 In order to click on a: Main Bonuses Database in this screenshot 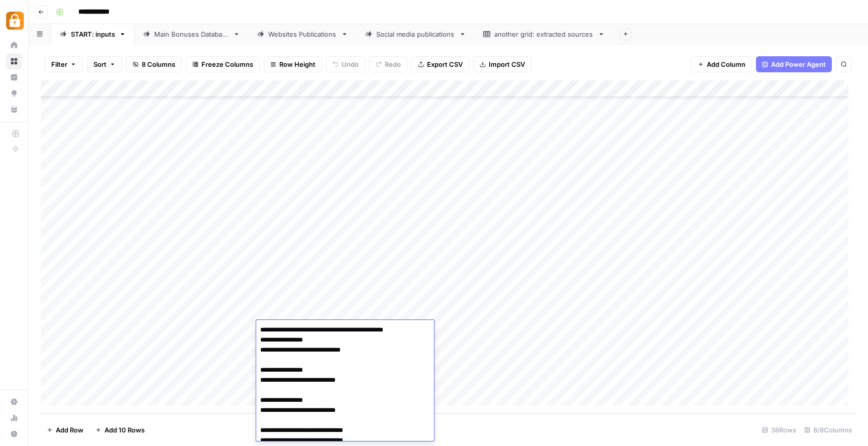, I will do `click(191, 34)`.